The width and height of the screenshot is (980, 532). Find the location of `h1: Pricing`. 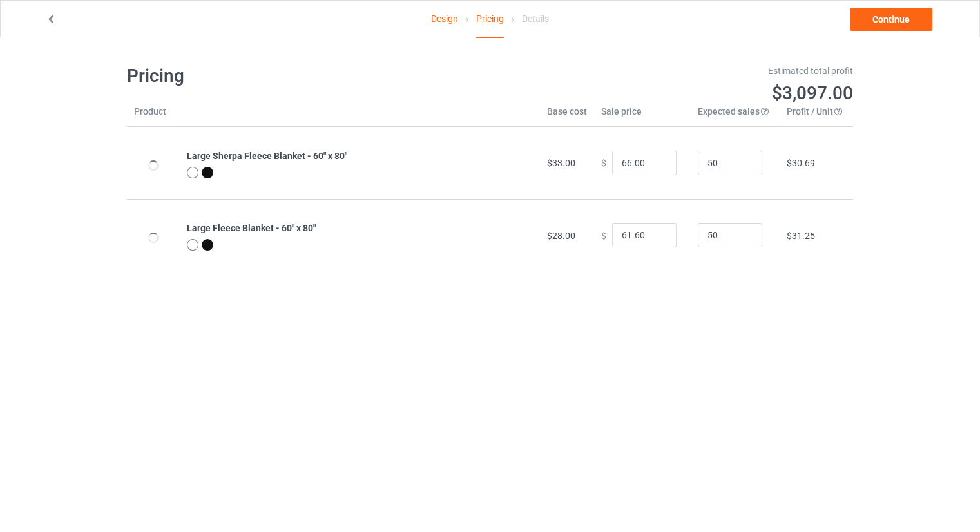

h1: Pricing is located at coordinates (304, 76).